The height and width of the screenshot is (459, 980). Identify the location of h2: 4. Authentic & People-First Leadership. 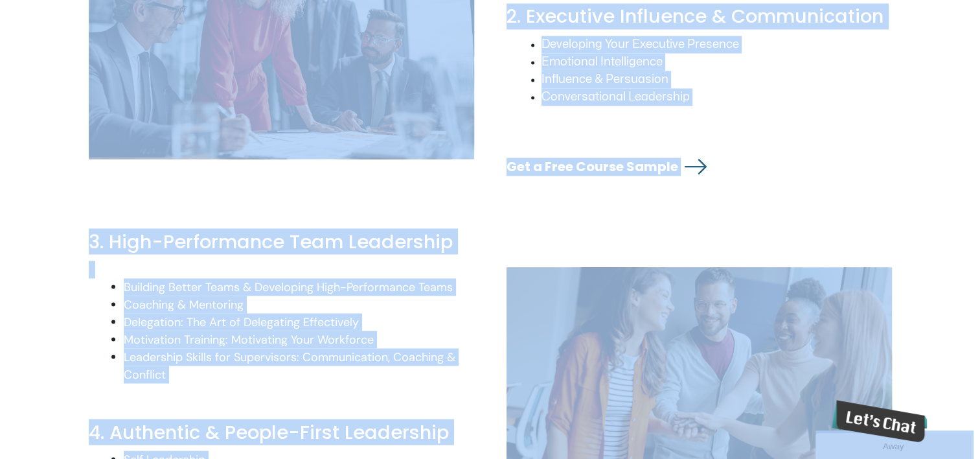
(281, 432).